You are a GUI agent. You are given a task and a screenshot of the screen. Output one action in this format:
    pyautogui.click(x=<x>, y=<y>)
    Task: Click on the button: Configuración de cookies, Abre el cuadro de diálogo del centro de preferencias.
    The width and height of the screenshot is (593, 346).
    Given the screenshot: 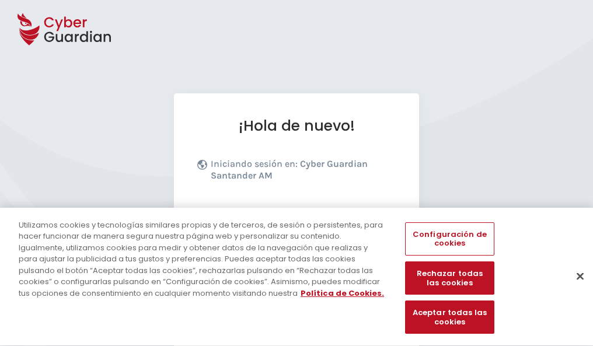 What is the action you would take?
    pyautogui.click(x=449, y=239)
    